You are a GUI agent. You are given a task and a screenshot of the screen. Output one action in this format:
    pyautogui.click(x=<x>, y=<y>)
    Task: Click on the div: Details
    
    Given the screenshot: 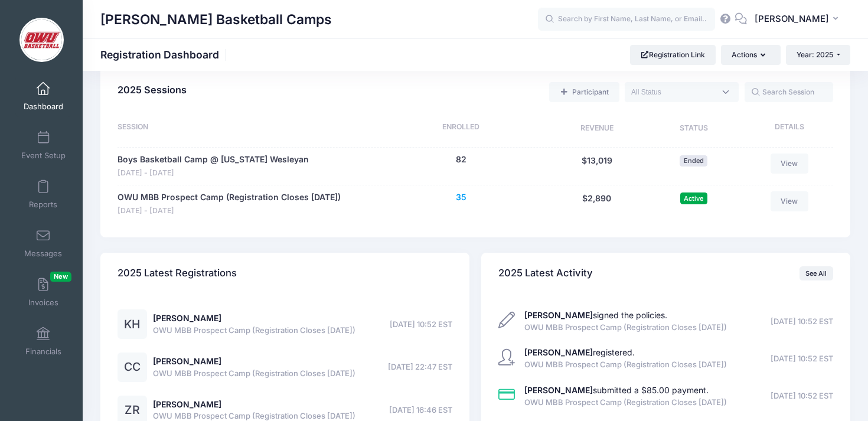 What is the action you would take?
    pyautogui.click(x=786, y=128)
    